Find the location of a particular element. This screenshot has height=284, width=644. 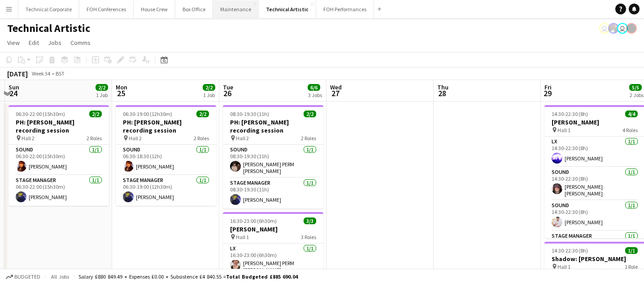

button: Budgeted is located at coordinates (23, 277).